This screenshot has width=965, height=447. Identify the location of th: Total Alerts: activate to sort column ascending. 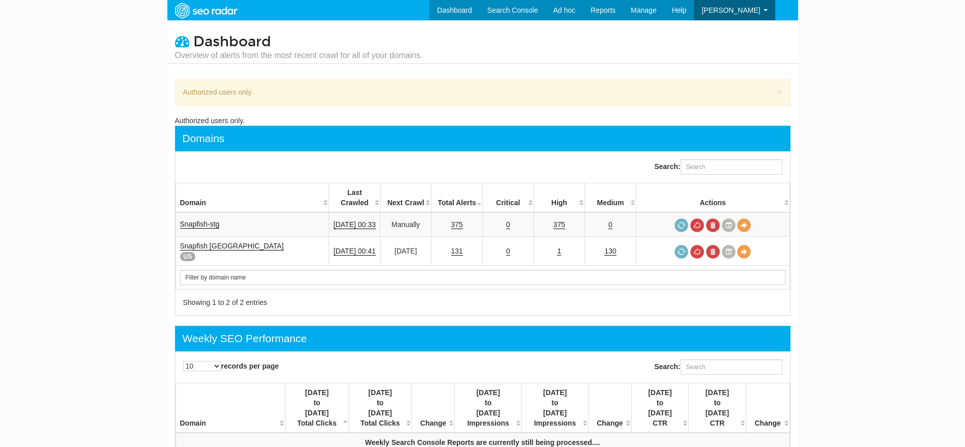
(457, 198).